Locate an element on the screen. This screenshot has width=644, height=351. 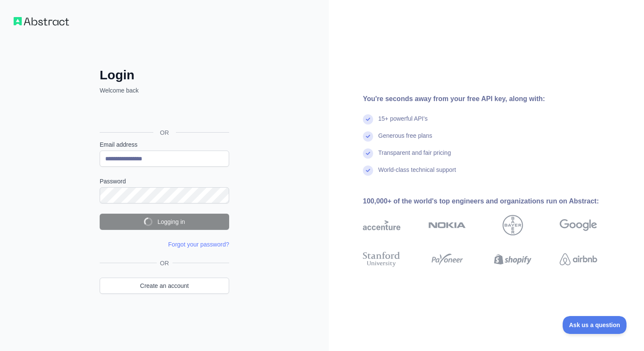
button: Logging in is located at coordinates (164, 222).